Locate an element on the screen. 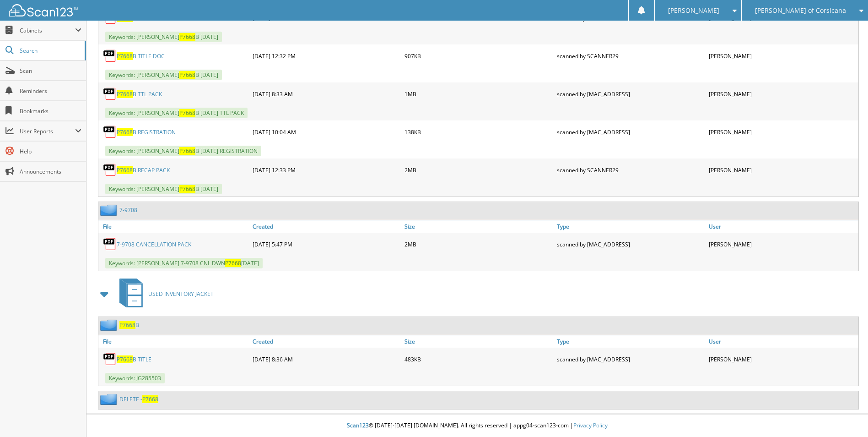 The width and height of the screenshot is (868, 437). div: 907KB is located at coordinates (478, 55).